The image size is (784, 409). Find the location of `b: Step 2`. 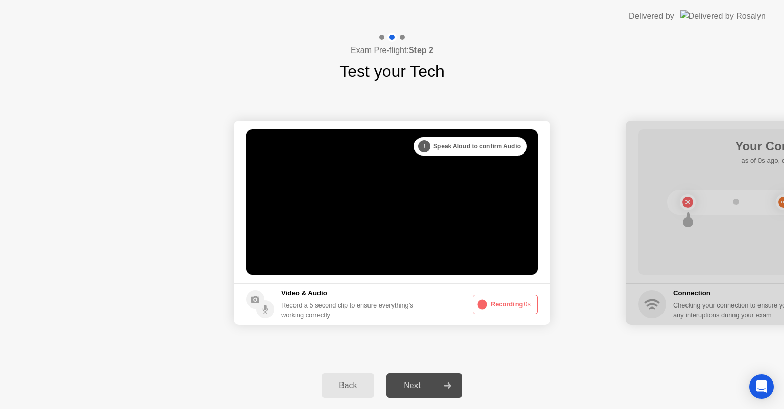

b: Step 2 is located at coordinates (421, 50).